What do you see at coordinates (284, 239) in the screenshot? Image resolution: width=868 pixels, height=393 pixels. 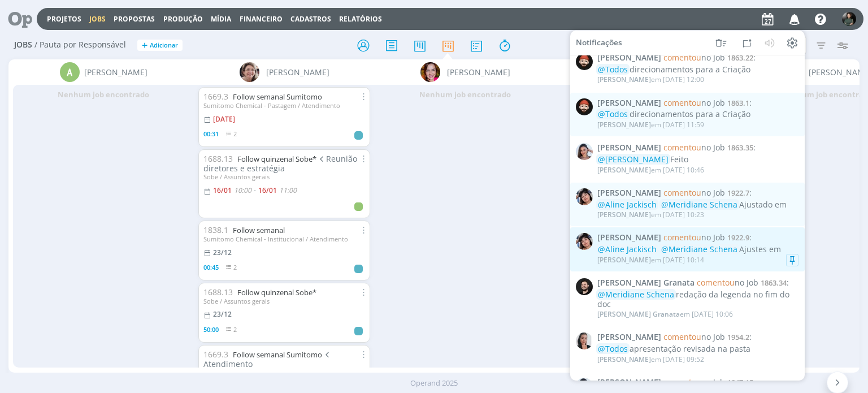 I see `div: Sumitomo Chemical - Institucional / Atendimento` at bounding box center [284, 239].